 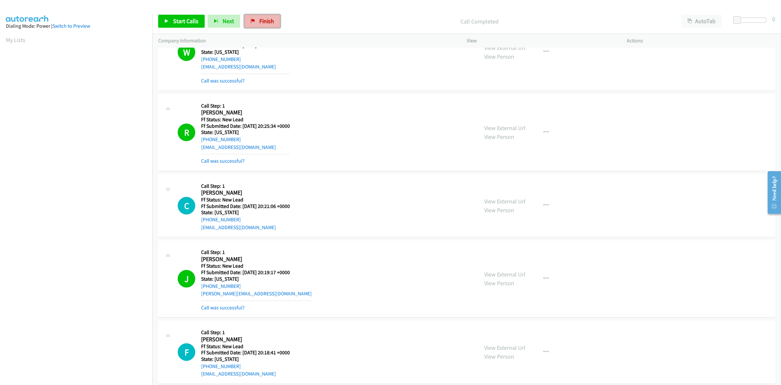 What do you see at coordinates (187, 352) in the screenshot?
I see `h1: F` at bounding box center [187, 352].